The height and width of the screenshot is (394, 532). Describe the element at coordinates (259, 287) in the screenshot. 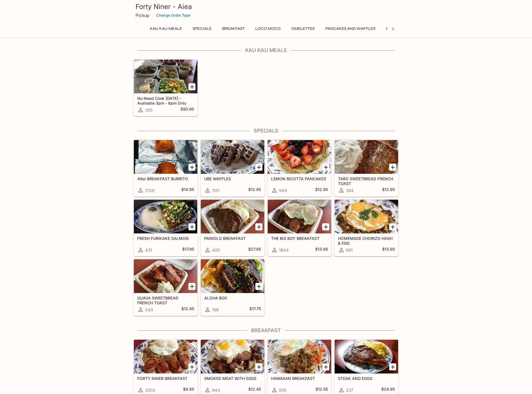

I see `button: Add ALOHA BOX` at that location.